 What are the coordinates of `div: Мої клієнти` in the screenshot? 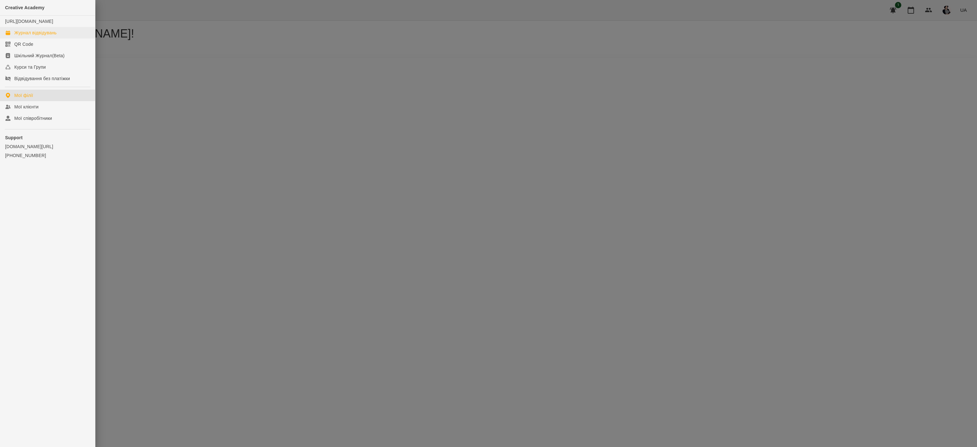 It's located at (26, 107).